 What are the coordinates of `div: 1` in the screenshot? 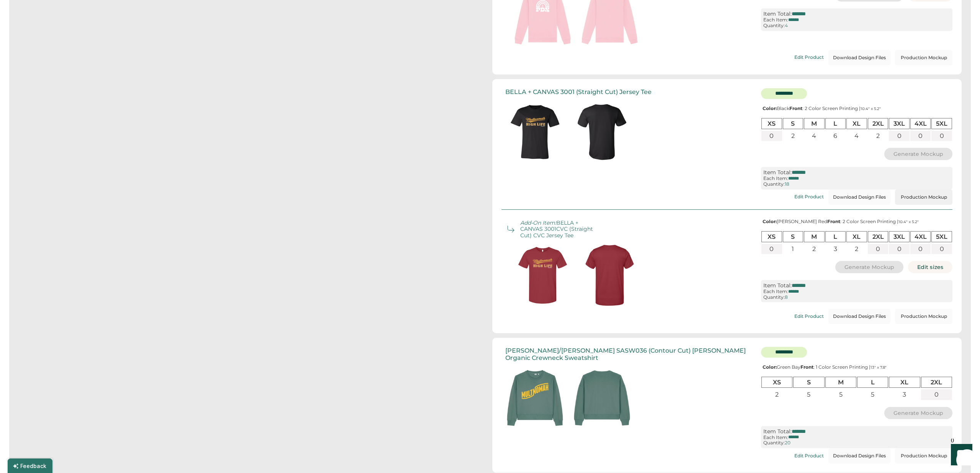 It's located at (793, 249).